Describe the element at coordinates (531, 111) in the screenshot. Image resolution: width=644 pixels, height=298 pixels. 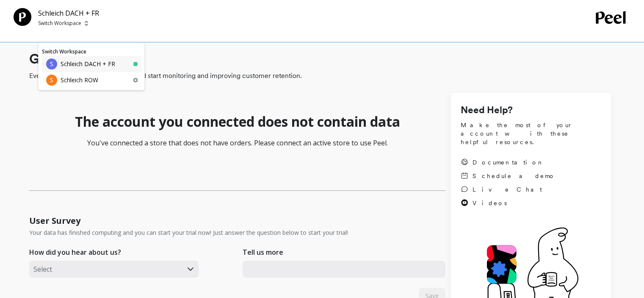
I see `h1: Need Help?` at that location.